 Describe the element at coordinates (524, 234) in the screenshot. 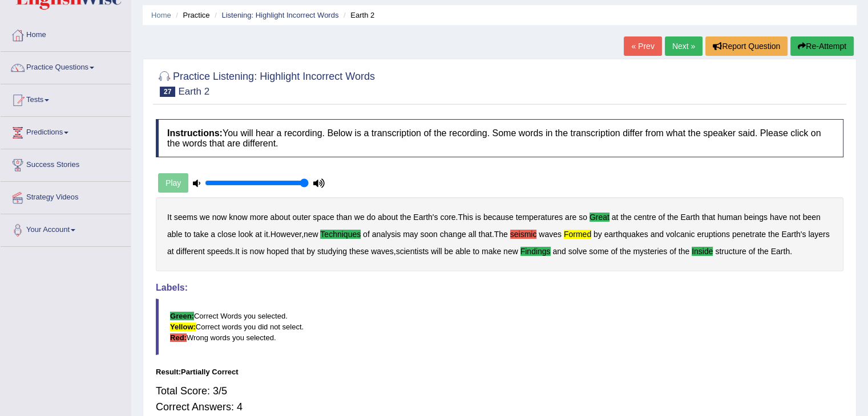

I see `b: seismic` at that location.